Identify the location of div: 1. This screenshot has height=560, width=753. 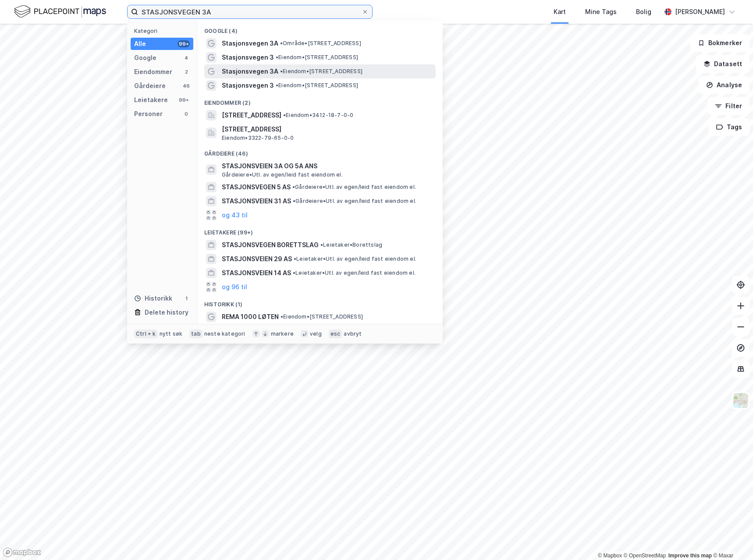
(186, 298).